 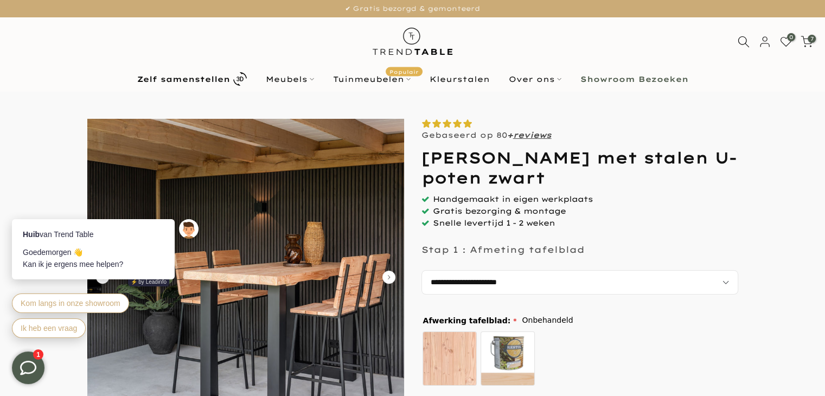 I want to click on button: Ik heb een vraag, so click(x=48, y=162).